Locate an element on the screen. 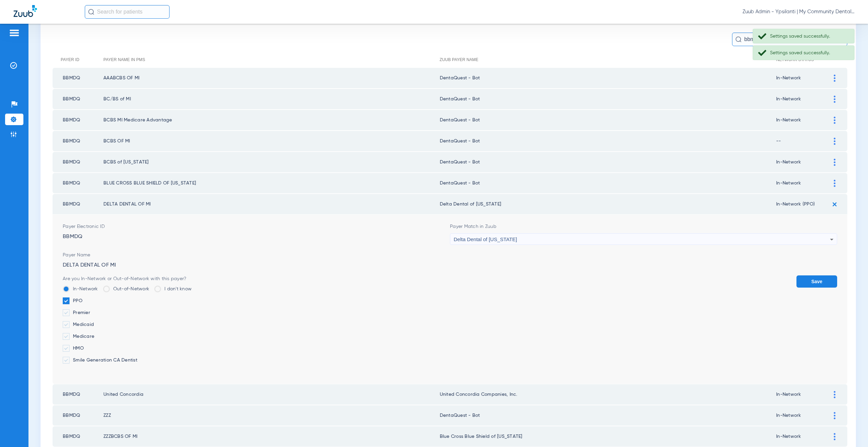 This screenshot has height=447, width=868. img: Zuub Logo is located at coordinates (25, 11).